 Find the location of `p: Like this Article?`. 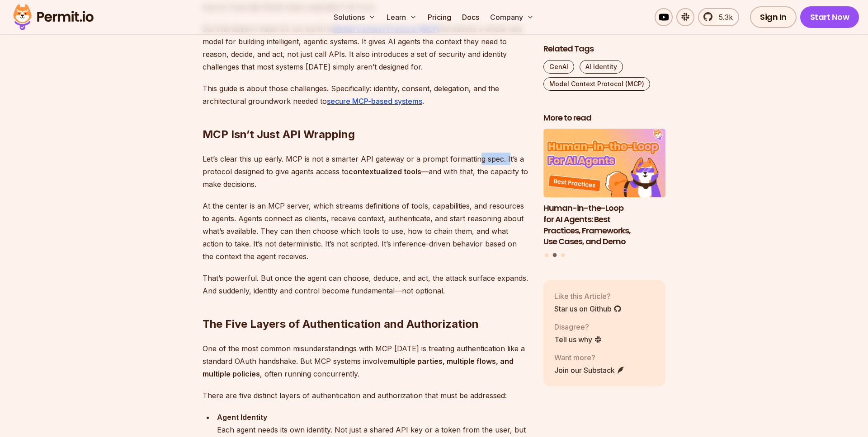

p: Like this Article? is located at coordinates (587, 297).